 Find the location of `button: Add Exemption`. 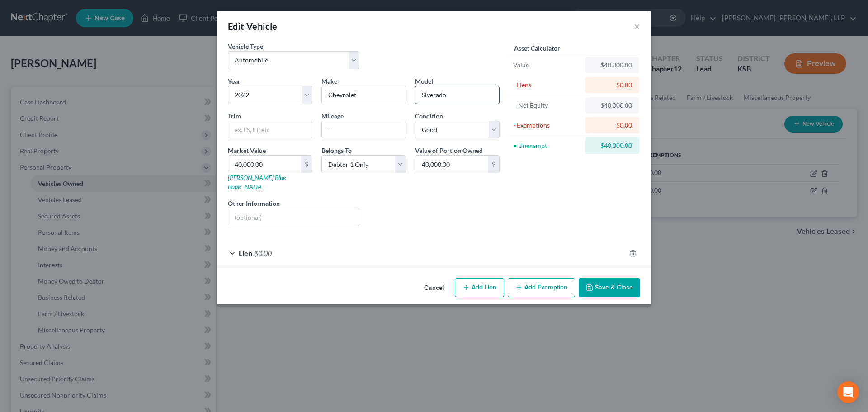

button: Add Exemption is located at coordinates (541, 288).